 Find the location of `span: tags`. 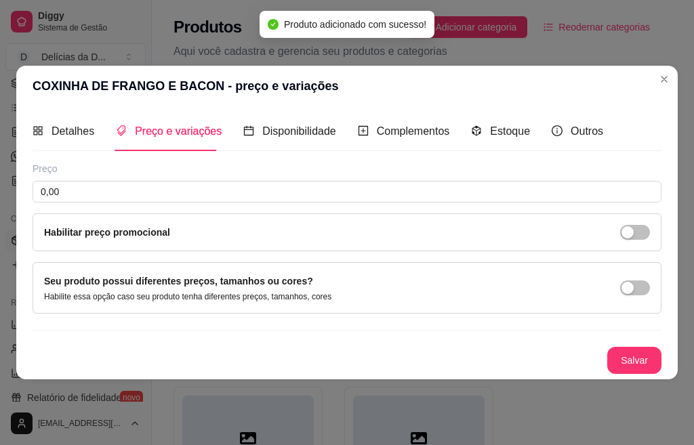

span: tags is located at coordinates (121, 131).